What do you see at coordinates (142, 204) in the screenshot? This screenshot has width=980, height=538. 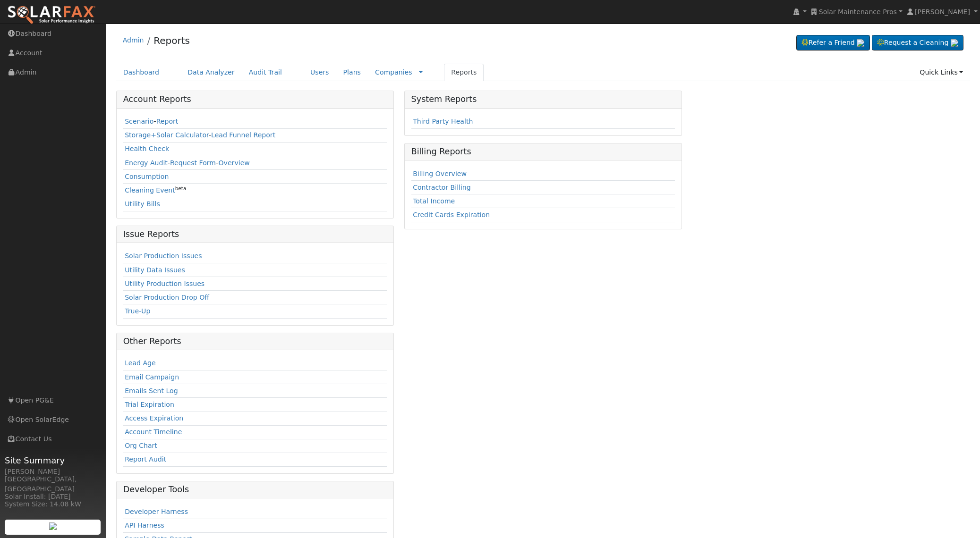 I see `a: Utility Bills` at bounding box center [142, 204].